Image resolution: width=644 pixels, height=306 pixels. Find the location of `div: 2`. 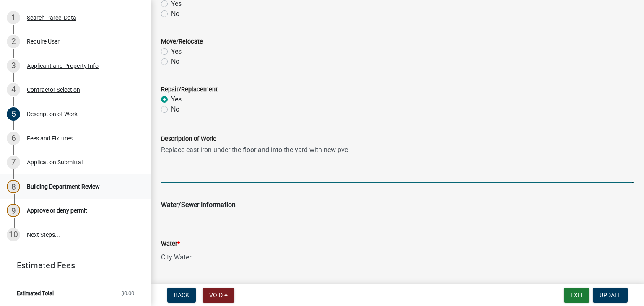

div: 2 is located at coordinates (14, 42).